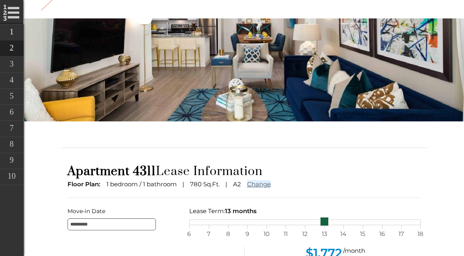  What do you see at coordinates (324, 234) in the screenshot?
I see `span: 13` at bounding box center [324, 234].